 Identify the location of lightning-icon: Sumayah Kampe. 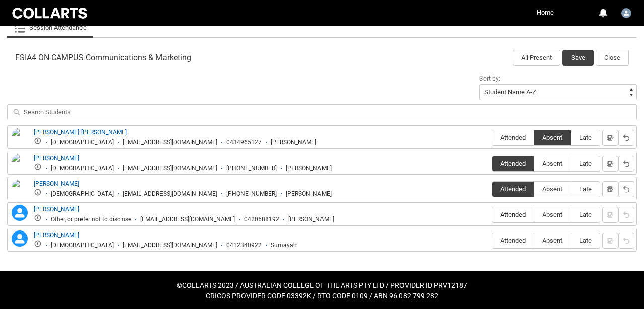
(20, 238).